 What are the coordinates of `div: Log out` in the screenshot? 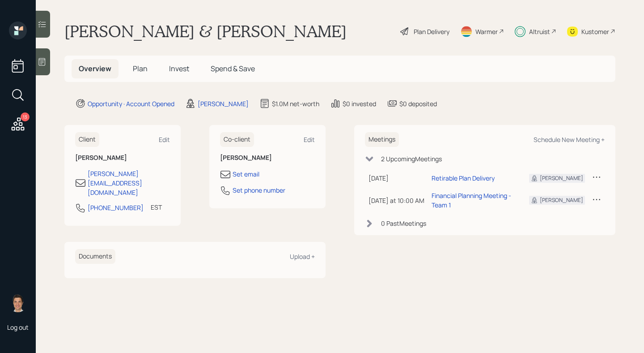 It's located at (18, 327).